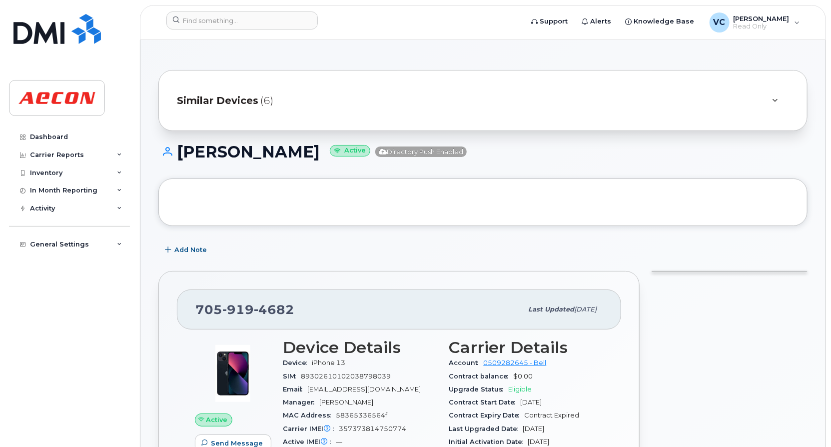  Describe the element at coordinates (526, 347) in the screenshot. I see `h3: Carrier Details` at that location.